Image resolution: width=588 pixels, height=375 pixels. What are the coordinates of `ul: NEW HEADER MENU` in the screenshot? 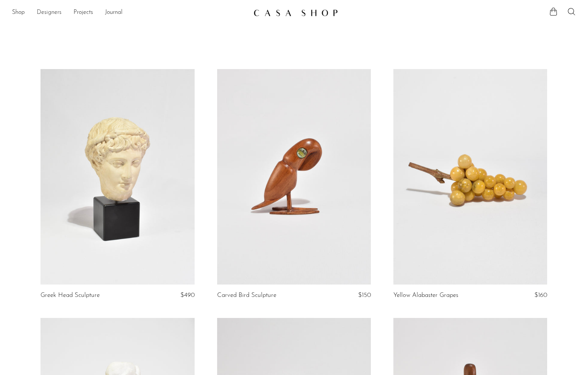 It's located at (130, 13).